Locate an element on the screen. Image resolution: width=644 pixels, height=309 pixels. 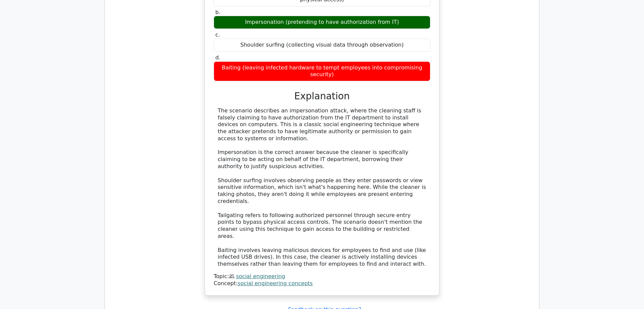
span: d. is located at coordinates (218, 57).